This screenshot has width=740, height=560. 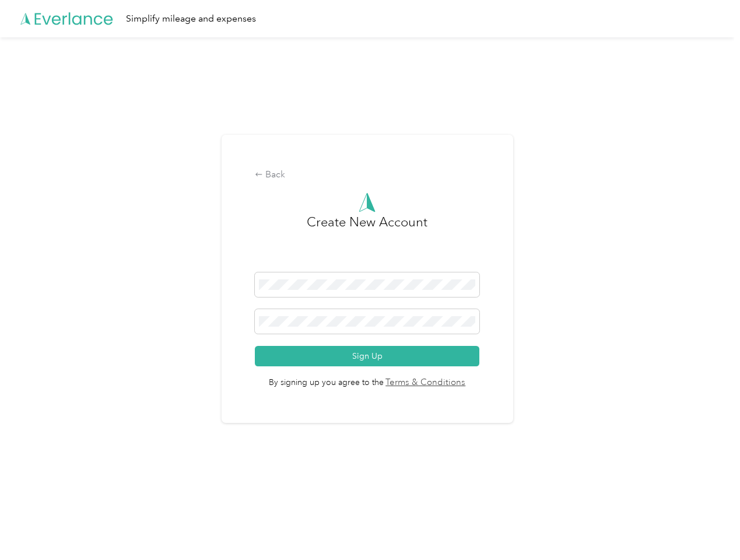 I want to click on button: Sign Up, so click(x=367, y=356).